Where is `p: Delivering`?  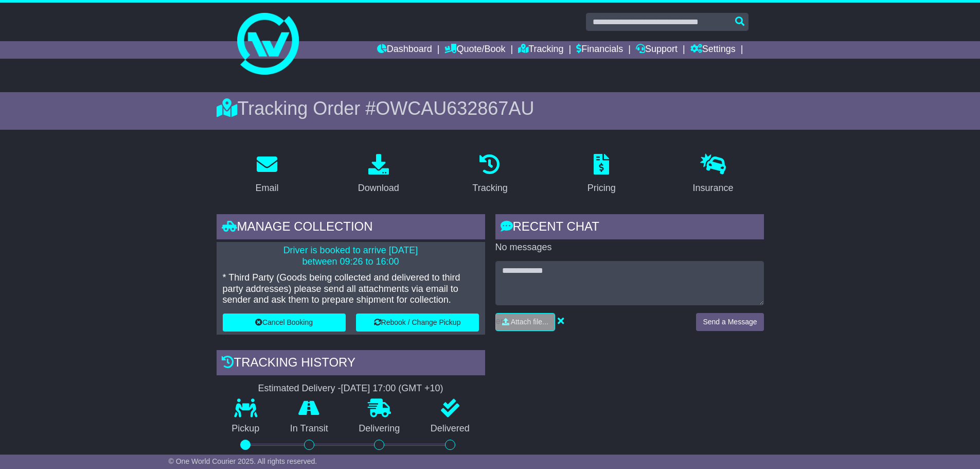 p: Delivering is located at coordinates (380, 429).